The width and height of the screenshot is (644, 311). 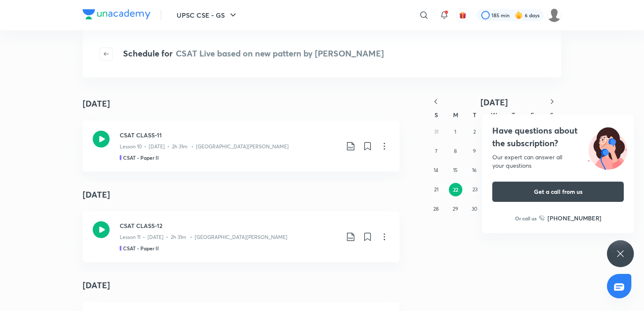 What do you see at coordinates (608, 147) in the screenshot?
I see `img: ttu_illustration_new.svg` at bounding box center [608, 147].